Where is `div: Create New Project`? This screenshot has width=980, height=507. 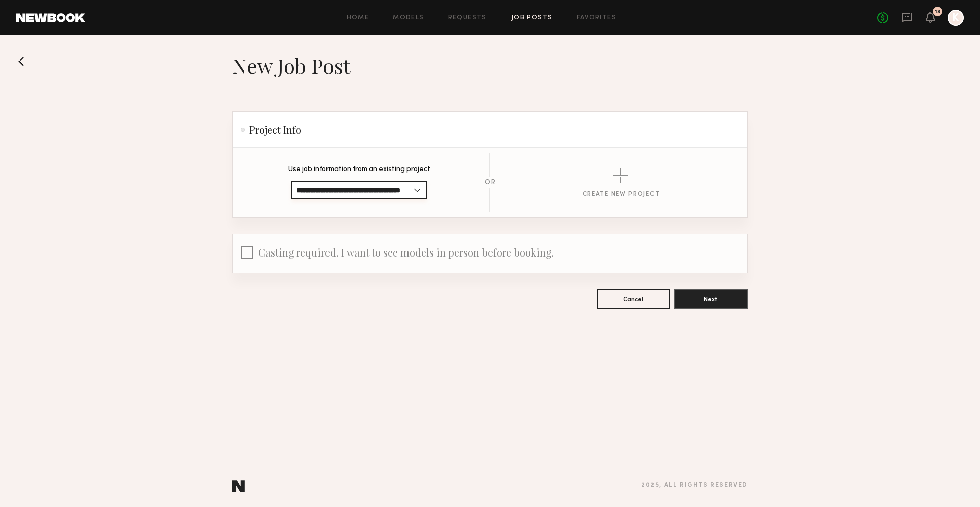 div: Create New Project is located at coordinates (622, 194).